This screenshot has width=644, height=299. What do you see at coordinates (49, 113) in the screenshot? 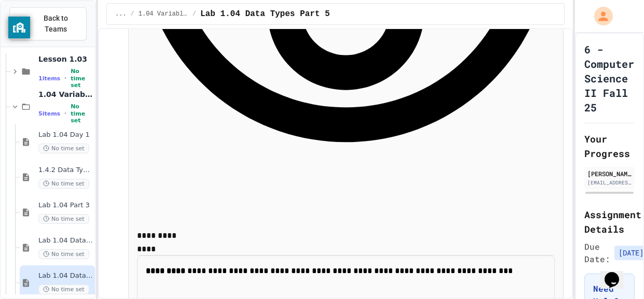
I see `span: 5 items` at bounding box center [49, 113].